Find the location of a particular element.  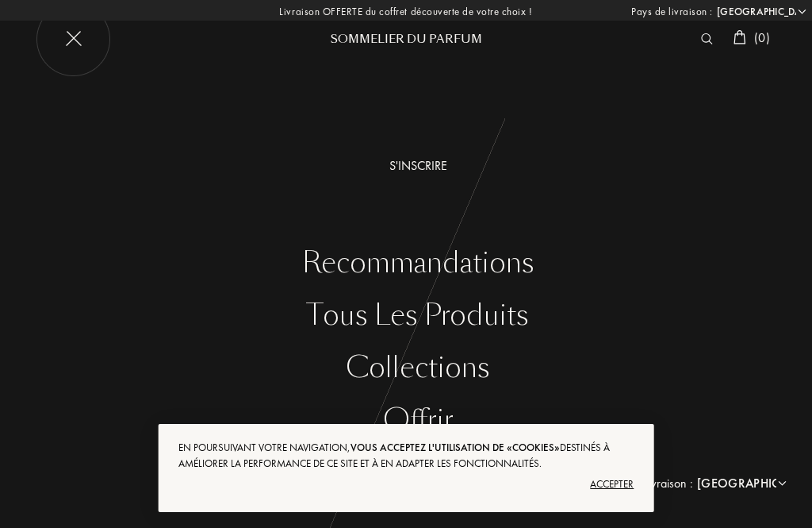

a: Collections is located at coordinates (418, 367).